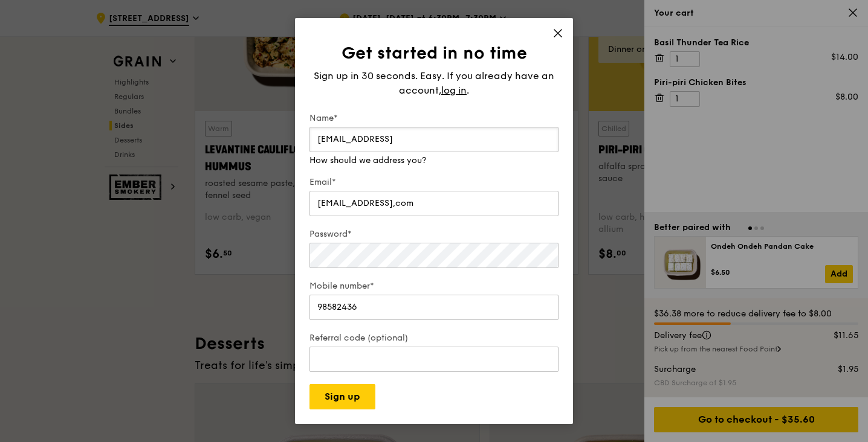 The width and height of the screenshot is (868, 442). What do you see at coordinates (434, 160) in the screenshot?
I see `div: How should we address you?` at bounding box center [434, 160].